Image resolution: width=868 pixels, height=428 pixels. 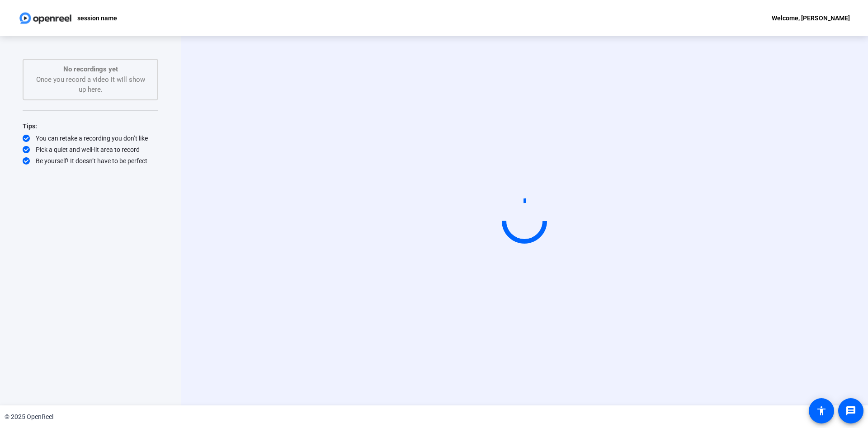 What do you see at coordinates (45, 18) in the screenshot?
I see `img: OpenReel logo` at bounding box center [45, 18].